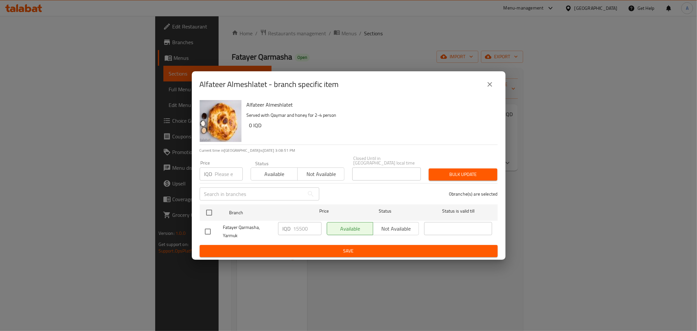 The image size is (697, 331). Describe the element at coordinates (274, 174) in the screenshot. I see `span: Available` at that location.